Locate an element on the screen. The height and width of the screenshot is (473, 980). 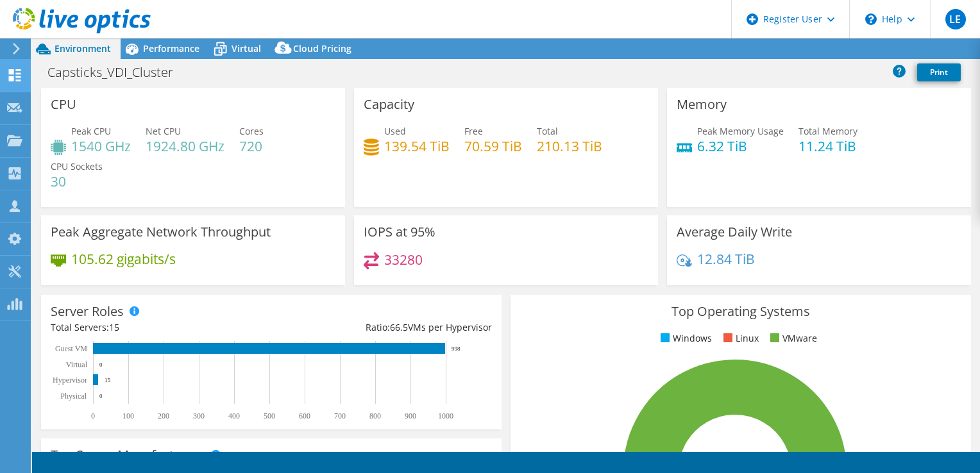
text: 200 is located at coordinates (163, 417).